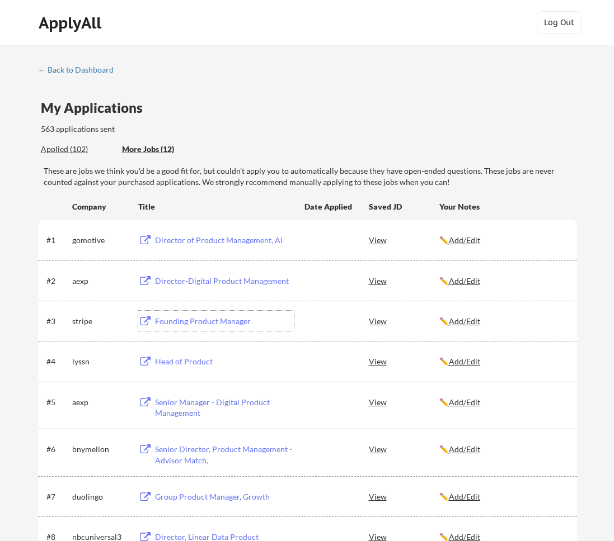 Image resolution: width=614 pixels, height=541 pixels. Describe the element at coordinates (57, 403) in the screenshot. I see `div: #5` at that location.